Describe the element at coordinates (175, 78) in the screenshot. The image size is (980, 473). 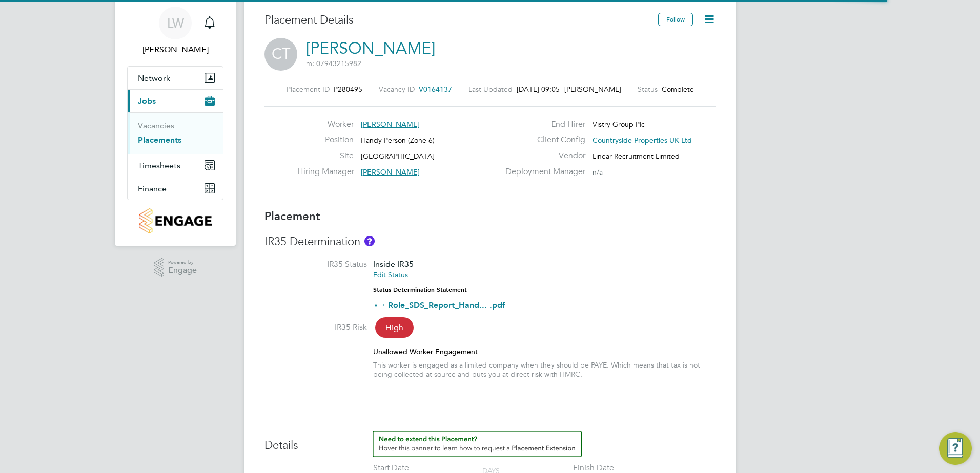
I see `button: Network` at that location.